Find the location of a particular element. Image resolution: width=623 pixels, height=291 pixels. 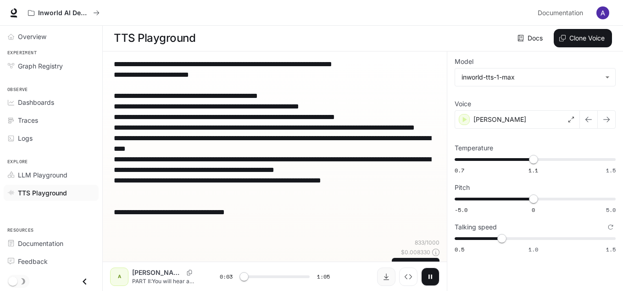

button: Clone Voice is located at coordinates (583, 38).